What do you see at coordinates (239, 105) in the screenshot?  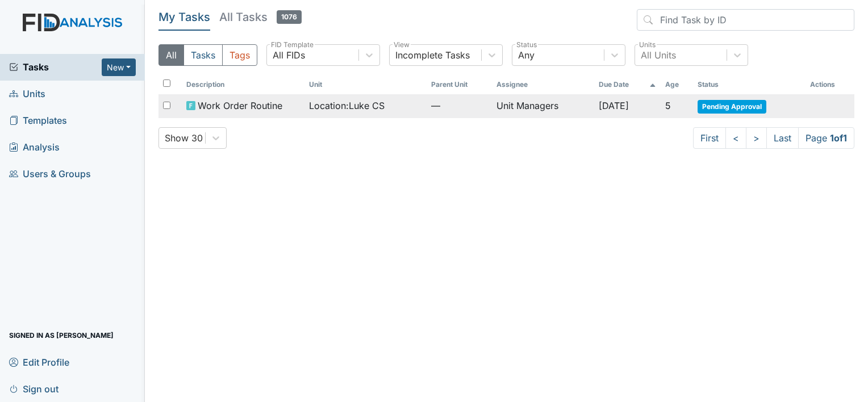 I see `span: Work Order Routine` at bounding box center [239, 105].